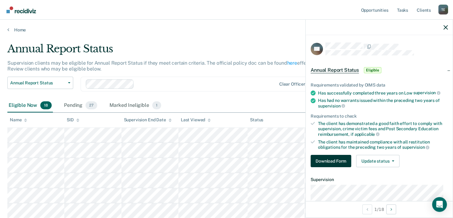 The height and width of the screenshot is (218, 453). I want to click on button: Next Opportunity, so click(391, 209).